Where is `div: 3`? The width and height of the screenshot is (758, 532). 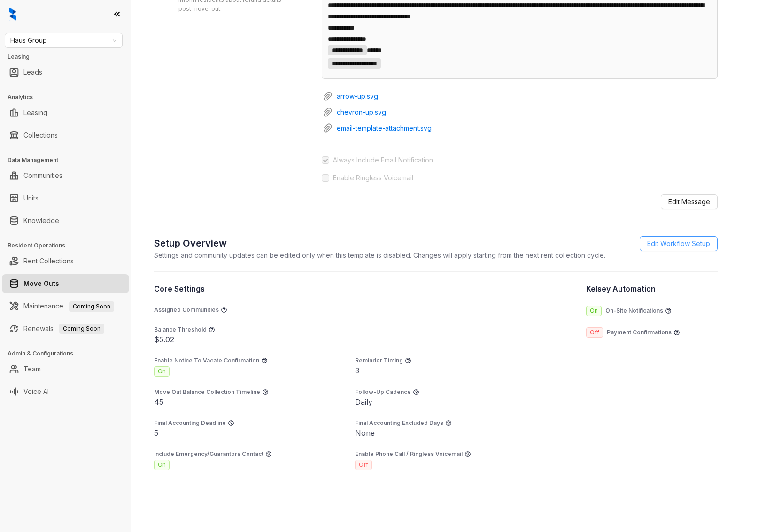 div: 3 is located at coordinates (456, 370).